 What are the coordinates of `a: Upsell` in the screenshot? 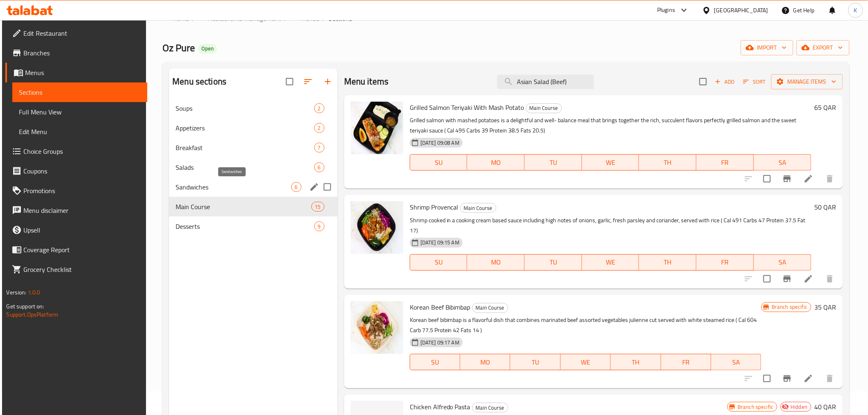 It's located at (76, 230).